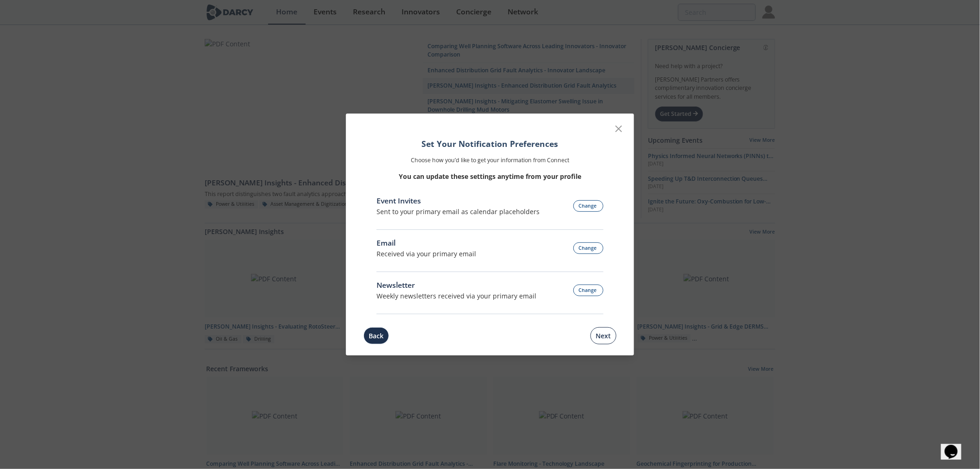 The image size is (980, 469). I want to click on h1: Set Your Notification Preferences, so click(490, 144).